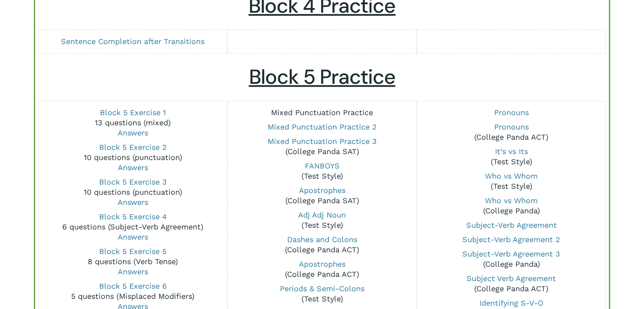  Describe the element at coordinates (133, 41) in the screenshot. I see `a: Sentence Completion after Transitions` at that location.